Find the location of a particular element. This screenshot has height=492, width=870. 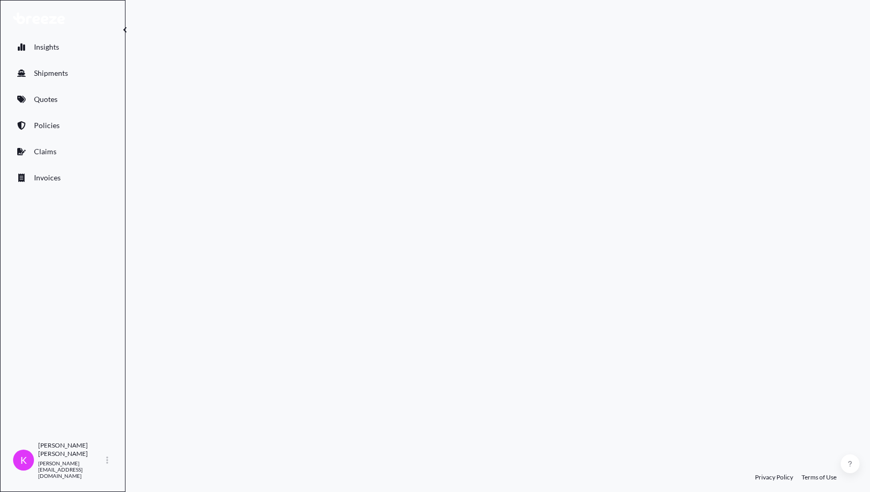

p: Insights is located at coordinates (47, 47).